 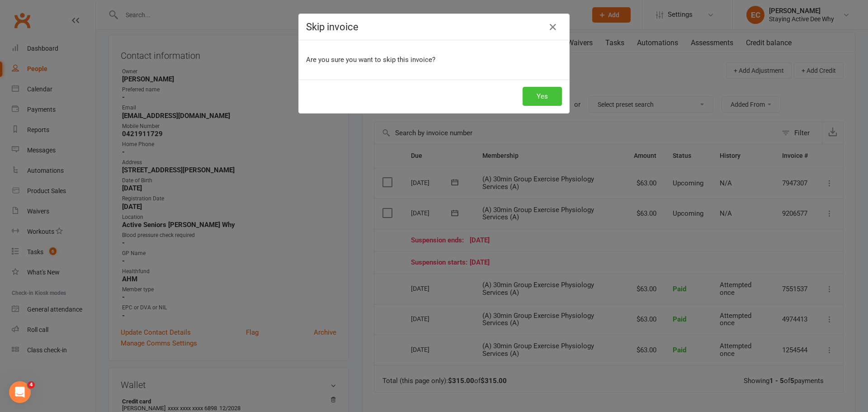 What do you see at coordinates (31, 384) in the screenshot?
I see `span: 4` at bounding box center [31, 384].